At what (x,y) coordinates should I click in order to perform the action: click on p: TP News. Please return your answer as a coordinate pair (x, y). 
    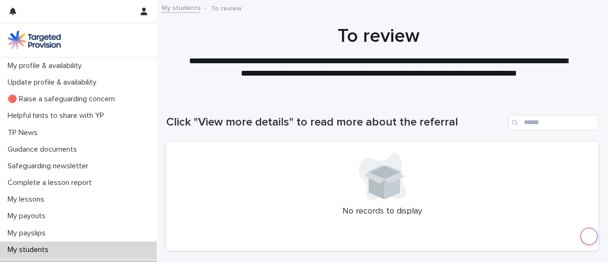
    Looking at the image, I should click on (24, 132).